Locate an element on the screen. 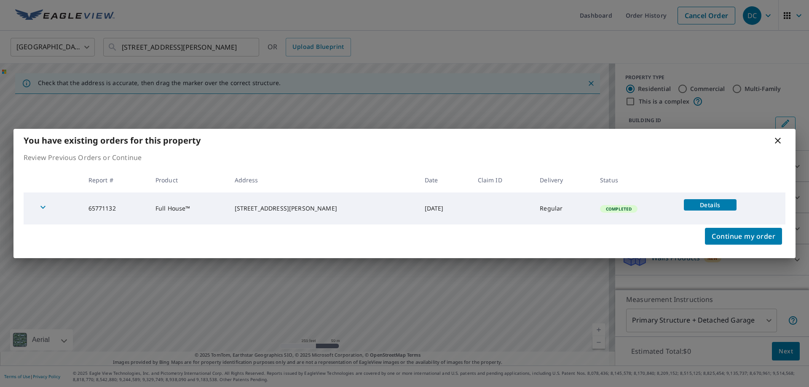 The image size is (809, 387). b: You have existing orders for this property is located at coordinates (112, 140).